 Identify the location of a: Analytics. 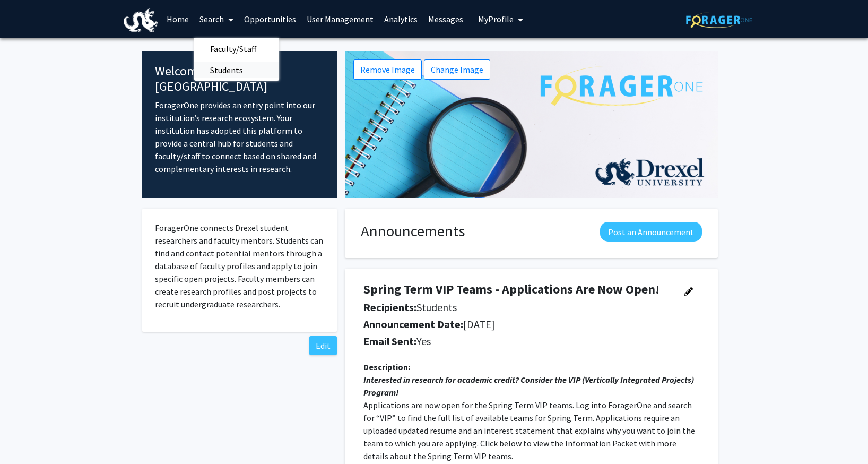
(401, 19).